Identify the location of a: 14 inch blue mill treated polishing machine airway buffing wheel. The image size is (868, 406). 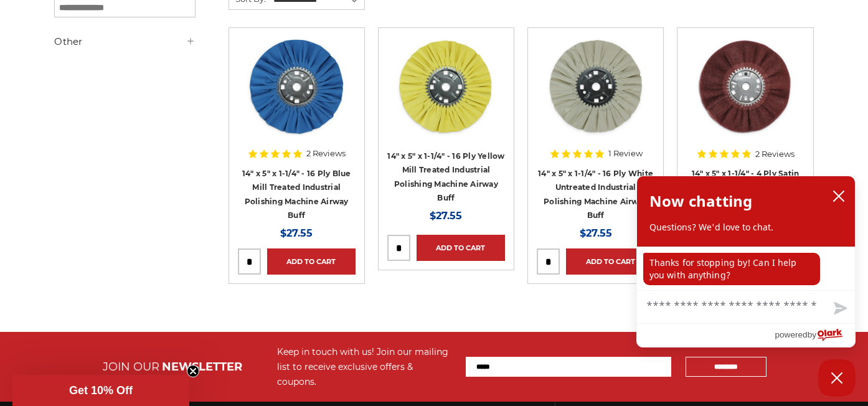
(297, 96).